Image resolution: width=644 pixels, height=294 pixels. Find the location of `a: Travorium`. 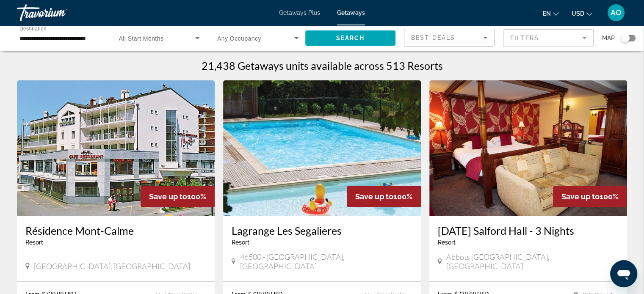

a: Travorium is located at coordinates (59, 13).